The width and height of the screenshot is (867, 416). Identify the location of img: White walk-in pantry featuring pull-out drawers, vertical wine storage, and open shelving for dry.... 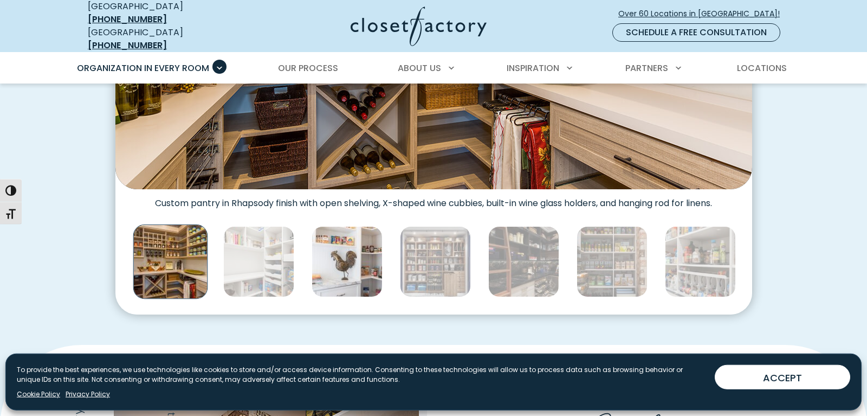
(258, 261).